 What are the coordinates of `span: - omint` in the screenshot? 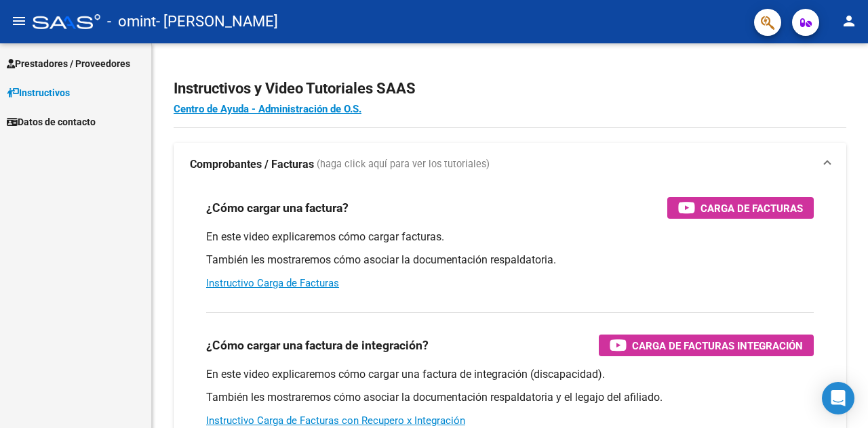 It's located at (131, 21).